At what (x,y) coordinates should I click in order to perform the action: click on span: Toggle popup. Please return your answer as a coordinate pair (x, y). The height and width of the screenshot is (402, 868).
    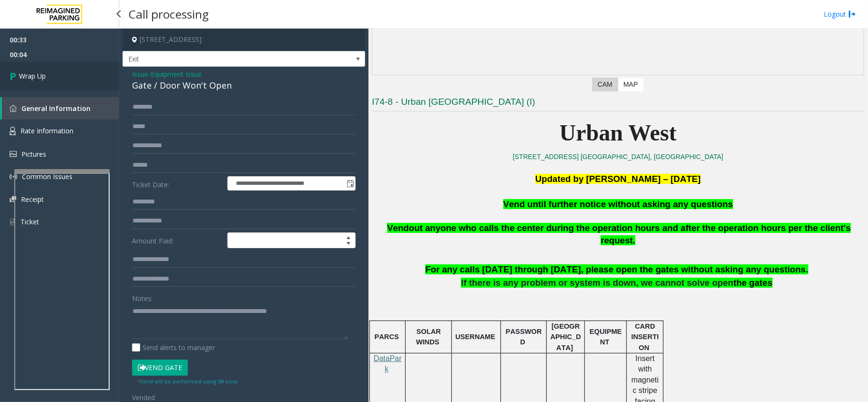
    Looking at the image, I should click on (350, 184).